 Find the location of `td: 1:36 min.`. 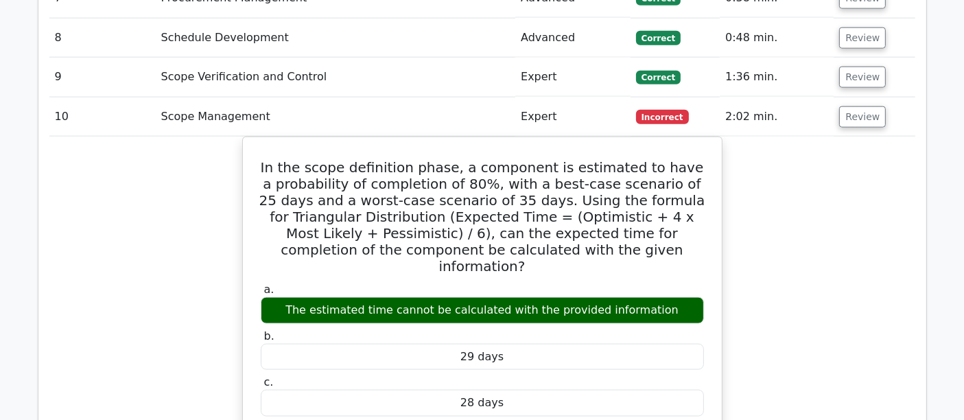

td: 1:36 min. is located at coordinates (777, 77).